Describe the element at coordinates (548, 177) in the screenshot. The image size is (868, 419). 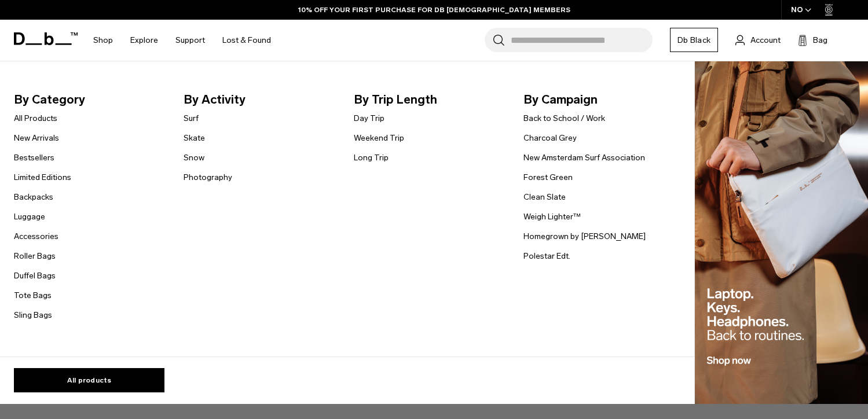
I see `a: Forest Green` at that location.